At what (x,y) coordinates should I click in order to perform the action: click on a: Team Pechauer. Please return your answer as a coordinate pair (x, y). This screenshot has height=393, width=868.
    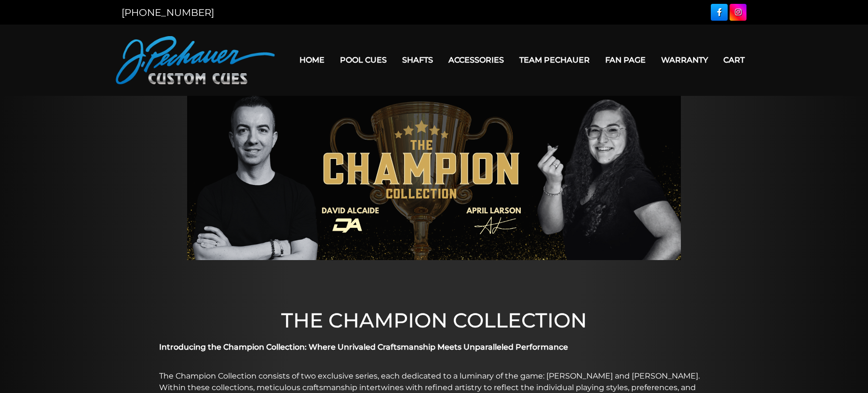
    Looking at the image, I should click on (555, 60).